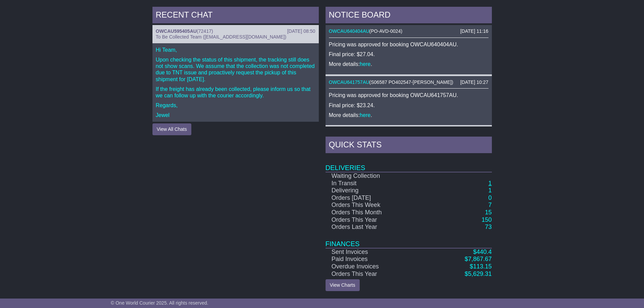 This screenshot has width=644, height=308. Describe the element at coordinates (236, 115) in the screenshot. I see `p: Jewel` at that location.